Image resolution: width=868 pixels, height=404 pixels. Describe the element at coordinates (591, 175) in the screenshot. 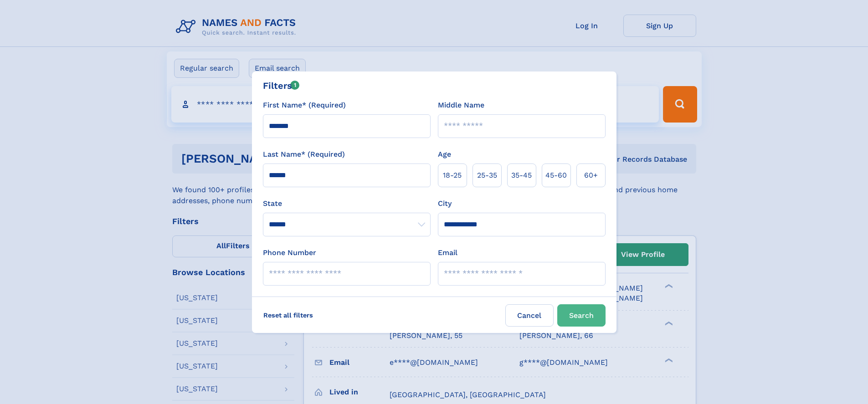

I see `span: 60+` at that location.